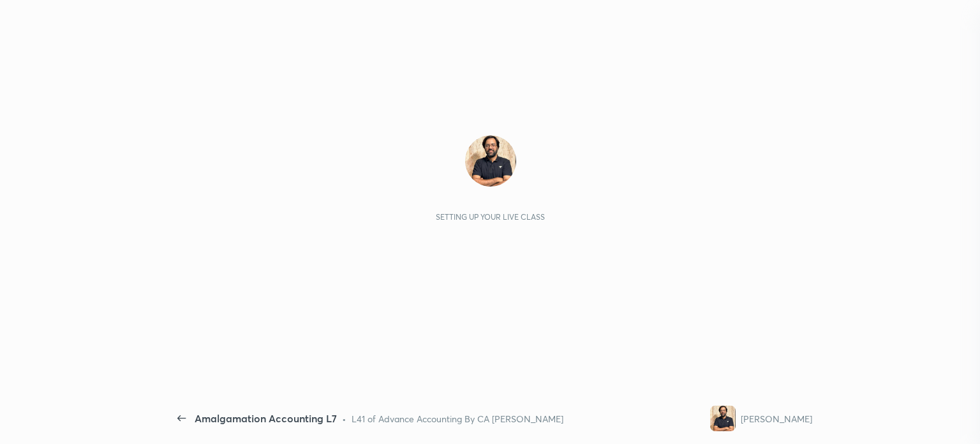 The image size is (980, 444). Describe the element at coordinates (490, 216) in the screenshot. I see `div: Setting up your live class` at that location.